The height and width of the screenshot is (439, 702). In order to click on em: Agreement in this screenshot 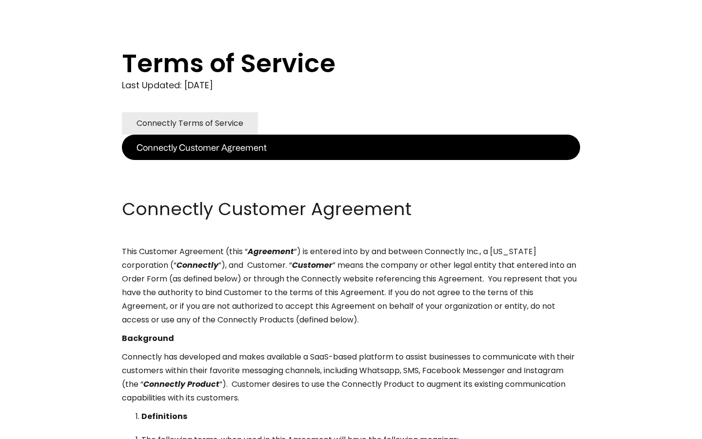, I will do `click(271, 251)`.